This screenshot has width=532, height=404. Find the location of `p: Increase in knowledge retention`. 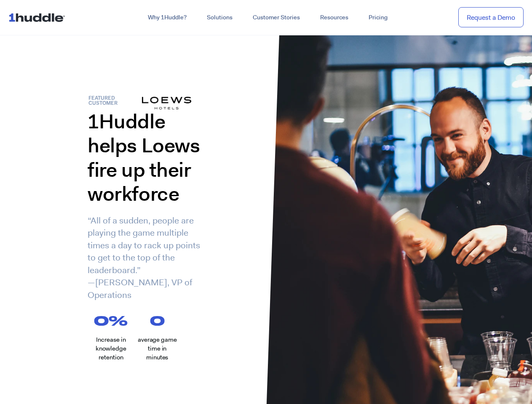

p: Increase in knowledge retention is located at coordinates (110, 349).